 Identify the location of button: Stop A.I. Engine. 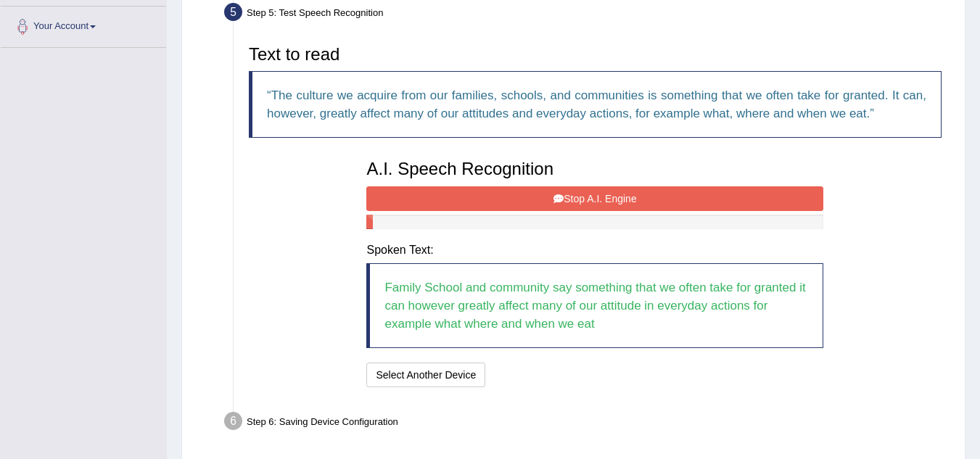
(595, 199).